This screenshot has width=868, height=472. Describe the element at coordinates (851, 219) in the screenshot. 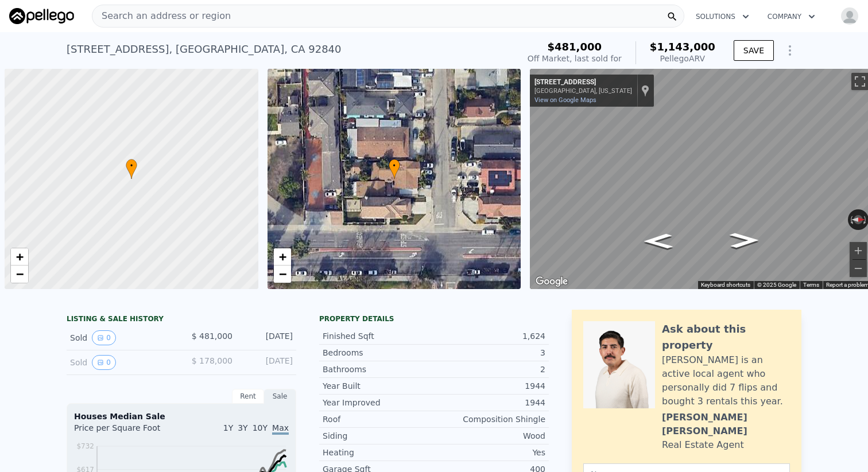

I see `button: Rotate counterclockwise` at that location.